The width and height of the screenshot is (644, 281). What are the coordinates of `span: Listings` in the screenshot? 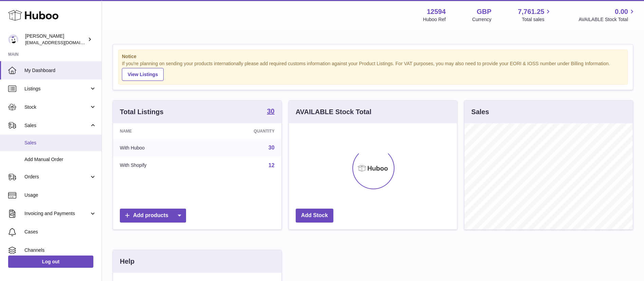 It's located at (56, 89).